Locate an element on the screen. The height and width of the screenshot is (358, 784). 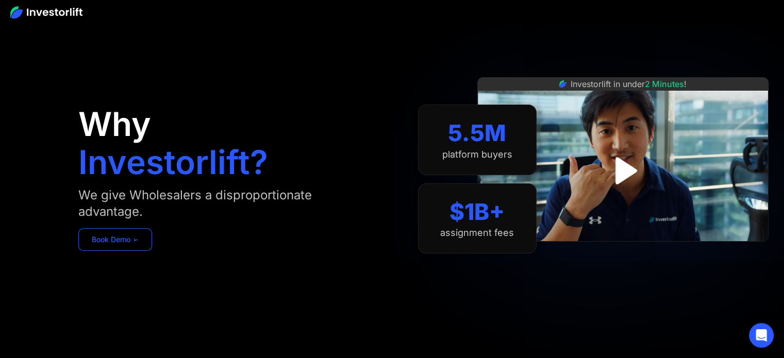
a: open lightbox is located at coordinates (623, 171).